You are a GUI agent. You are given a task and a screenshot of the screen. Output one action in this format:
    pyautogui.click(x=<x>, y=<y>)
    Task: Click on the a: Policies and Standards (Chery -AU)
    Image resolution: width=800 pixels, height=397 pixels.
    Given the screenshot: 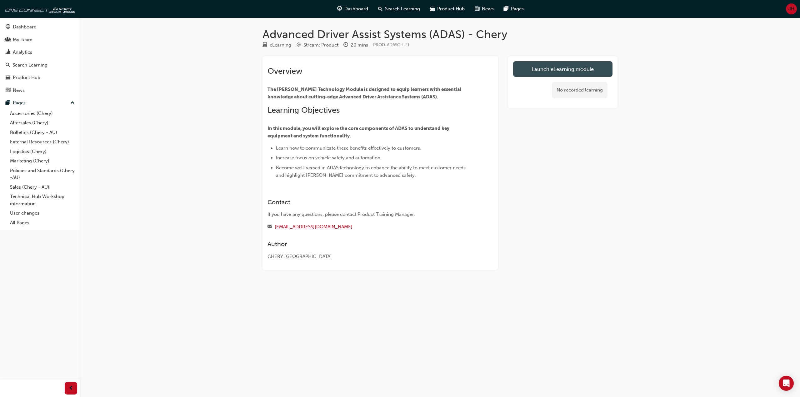 What is the action you would take?
    pyautogui.click(x=42, y=174)
    